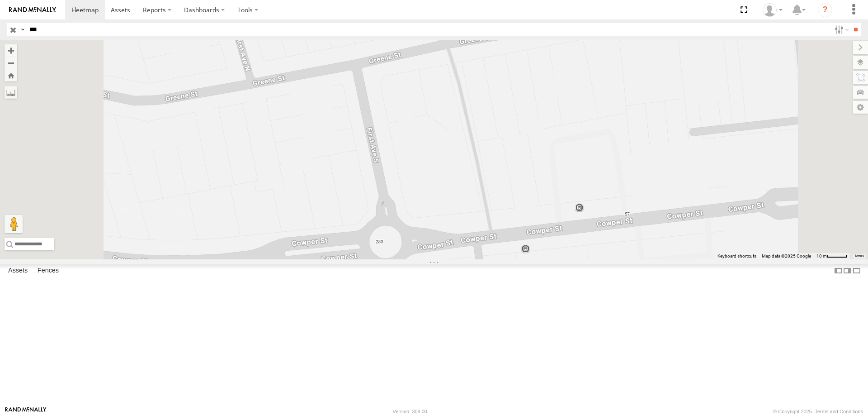  What do you see at coordinates (840, 30) in the screenshot?
I see `label: Search Filter Options` at bounding box center [840, 30].